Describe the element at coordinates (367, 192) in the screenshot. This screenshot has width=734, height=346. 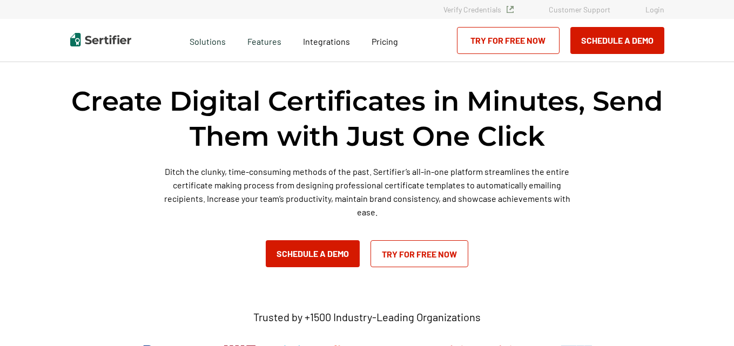
I see `p: Ditch the clunky, time-consuming methods of the past. Sertifier’s all-in-one platform streamlines...` at that location.